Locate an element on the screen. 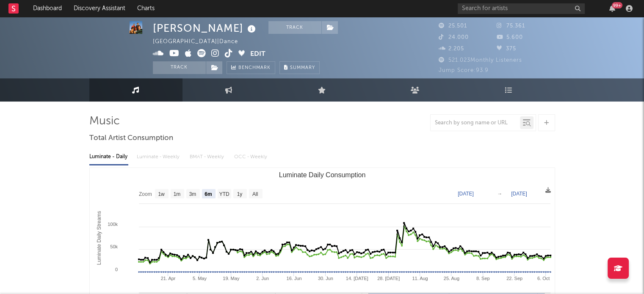 The image size is (644, 294). input: Search by song name or URL is located at coordinates (475, 123).